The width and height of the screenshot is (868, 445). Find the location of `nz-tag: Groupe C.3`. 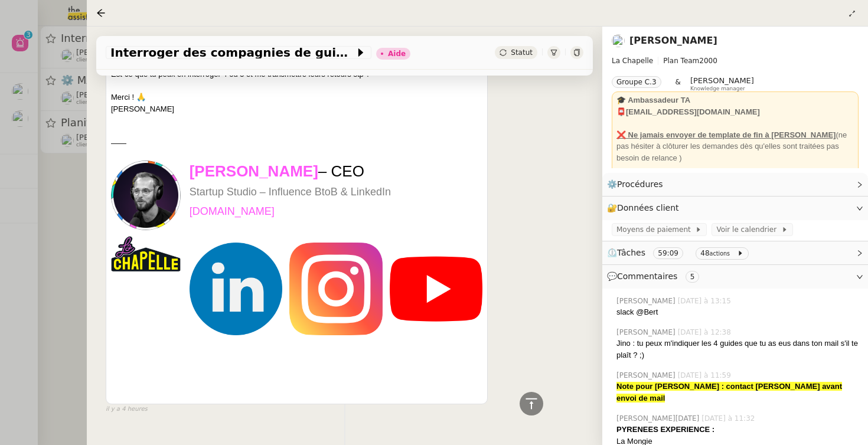

nz-tag: Groupe C.3 is located at coordinates (636, 82).